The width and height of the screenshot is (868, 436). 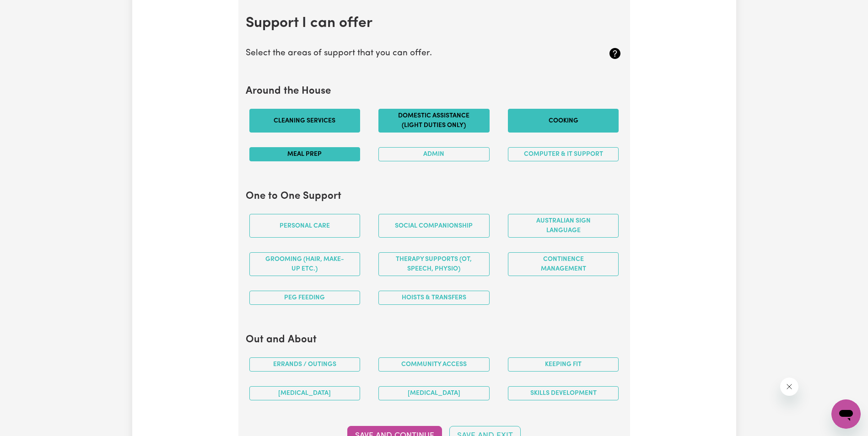 What do you see at coordinates (434, 298) in the screenshot?
I see `button: Hoists & transfers` at bounding box center [434, 298].